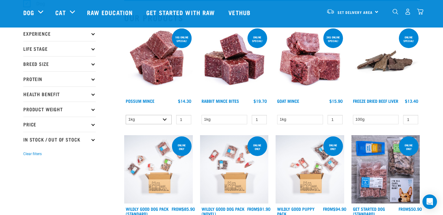  I want to click on img: 1102 Possum Mince 01, so click(158, 61).